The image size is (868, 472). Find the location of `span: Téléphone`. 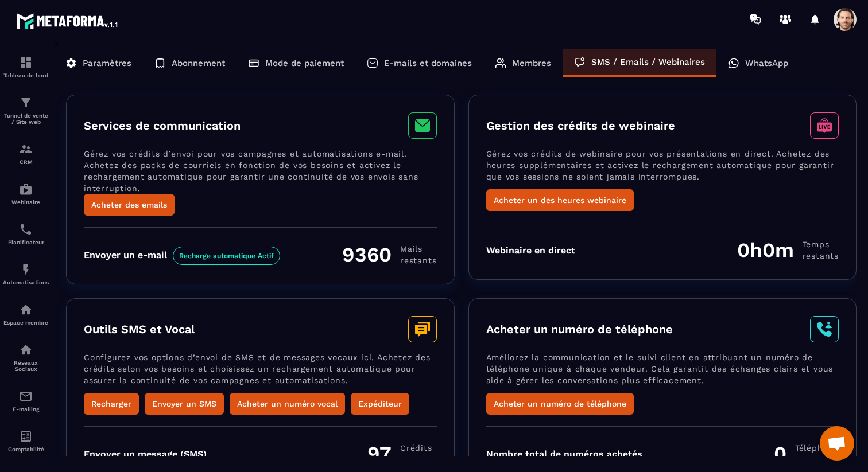

span: Téléphone is located at coordinates (817, 448).